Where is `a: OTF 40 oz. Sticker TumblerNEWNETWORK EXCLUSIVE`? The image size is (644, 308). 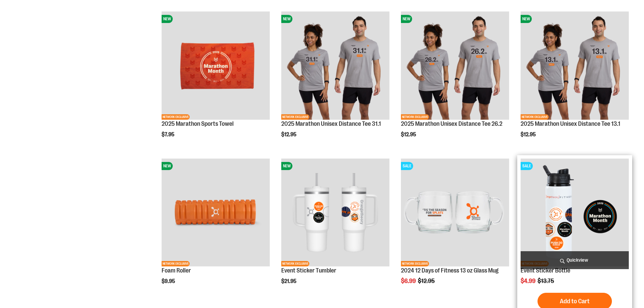 a: OTF 40 oz. Sticker TumblerNEWNETWORK EXCLUSIVE is located at coordinates (336, 213).